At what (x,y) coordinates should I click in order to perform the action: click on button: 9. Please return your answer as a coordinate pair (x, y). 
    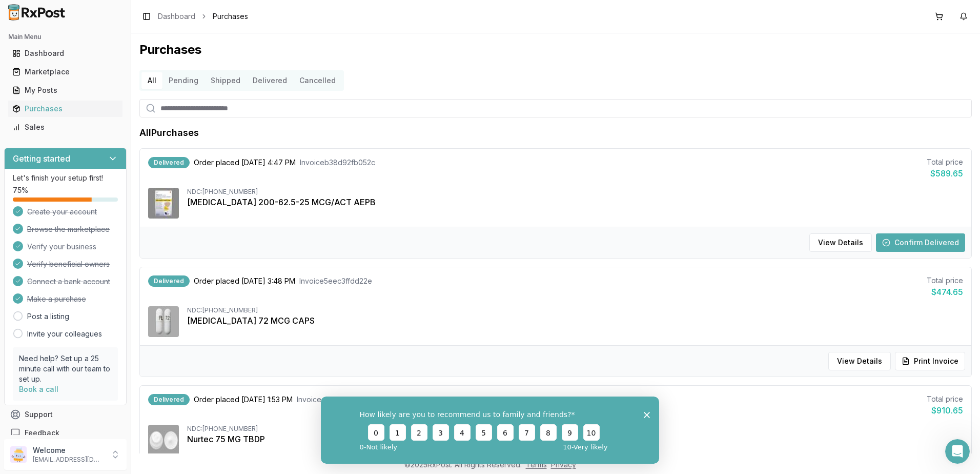
    Looking at the image, I should click on (249, 36).